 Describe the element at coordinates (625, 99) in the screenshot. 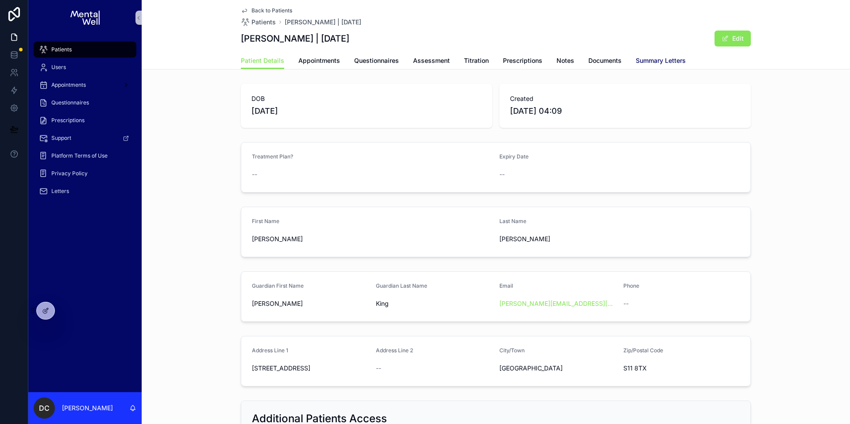

I see `span: Created` at that location.